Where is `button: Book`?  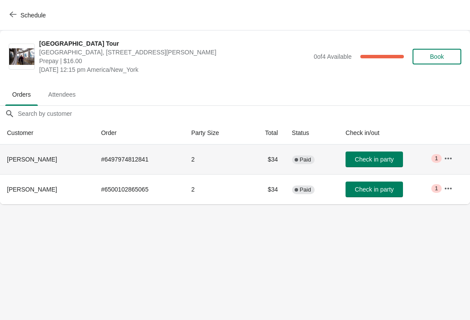 button: Book is located at coordinates (437, 57).